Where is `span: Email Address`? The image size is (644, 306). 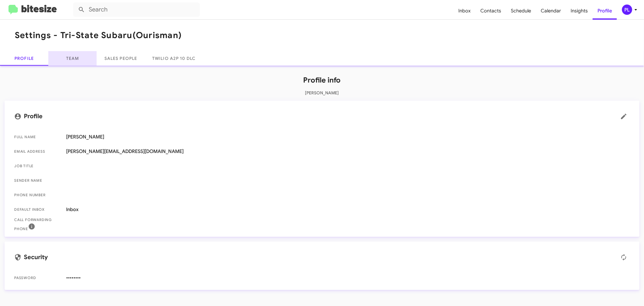
span: Email Address is located at coordinates (38, 151).